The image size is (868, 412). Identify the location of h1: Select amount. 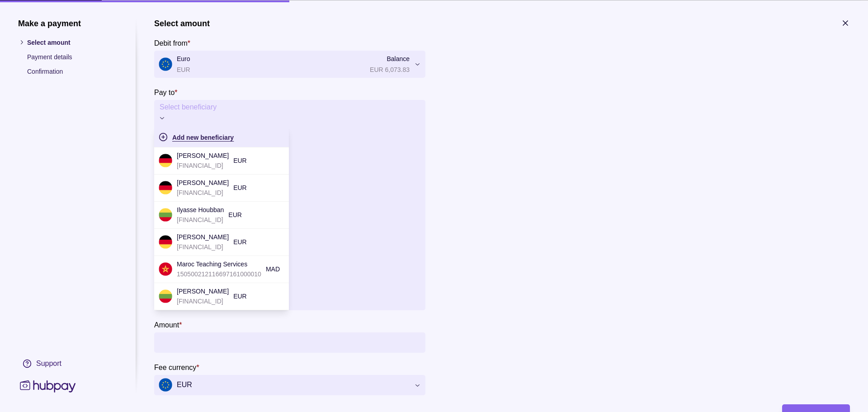
(182, 23).